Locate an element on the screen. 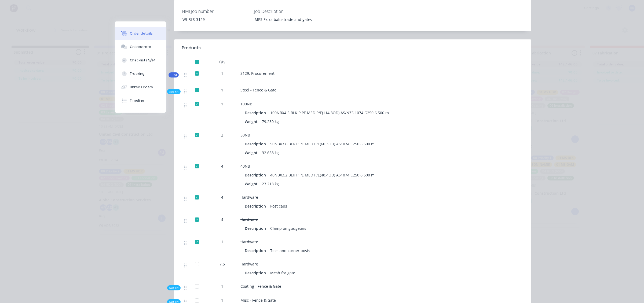 This screenshot has width=644, height=303. div: 100NBX4.5 BLK PIPE MED P/E(114.3OD) AS/NZS 1074 G250 6.500 m is located at coordinates (329, 113).